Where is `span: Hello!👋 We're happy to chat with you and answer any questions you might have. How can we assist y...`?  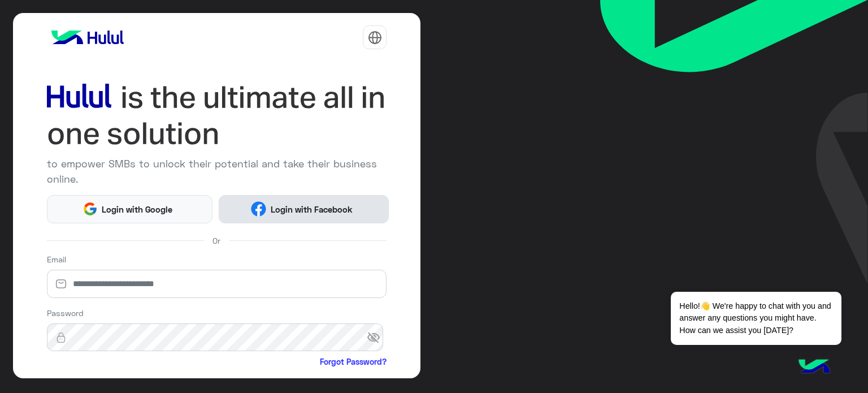 span: Hello!👋 We're happy to chat with you and answer any questions you might have. How can we assist y... is located at coordinates (756, 319).